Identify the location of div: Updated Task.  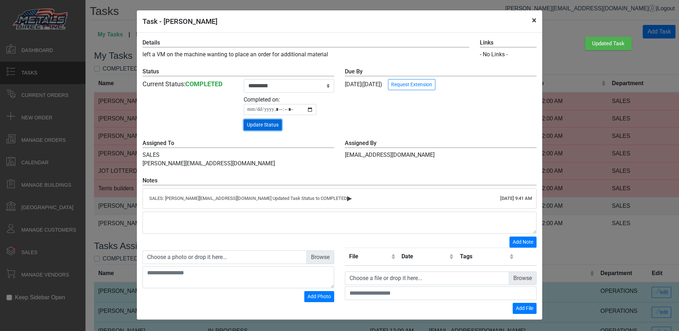
(608, 43).